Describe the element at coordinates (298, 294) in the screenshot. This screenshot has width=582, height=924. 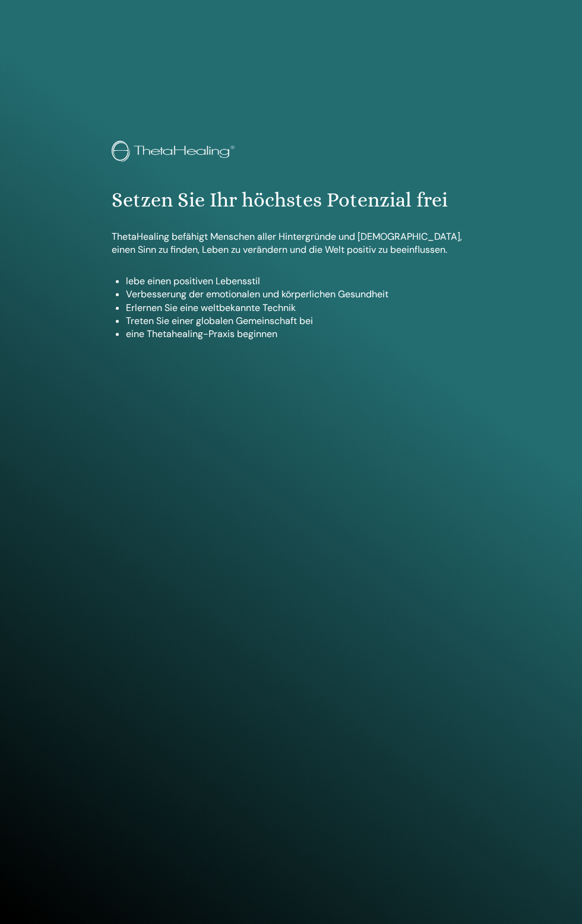
I see `li: Verbesserung der emotionalen und körperlichen Gesundheit` at that location.